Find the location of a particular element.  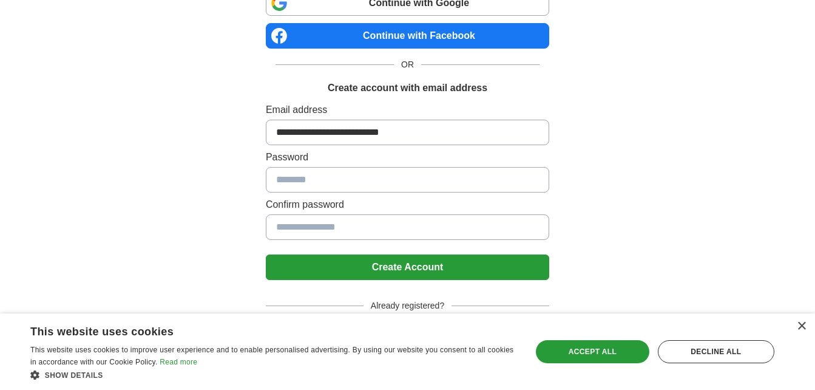

span: OR is located at coordinates (407, 64).